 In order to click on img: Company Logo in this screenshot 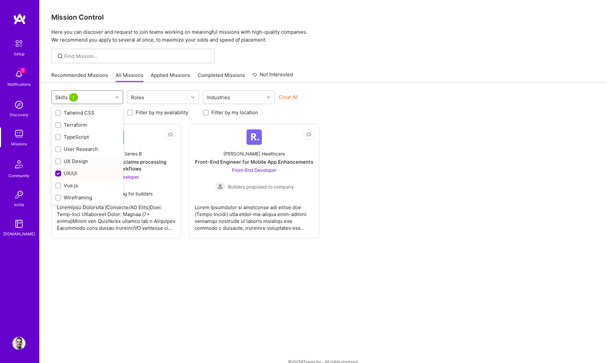, I will do `click(254, 137)`.